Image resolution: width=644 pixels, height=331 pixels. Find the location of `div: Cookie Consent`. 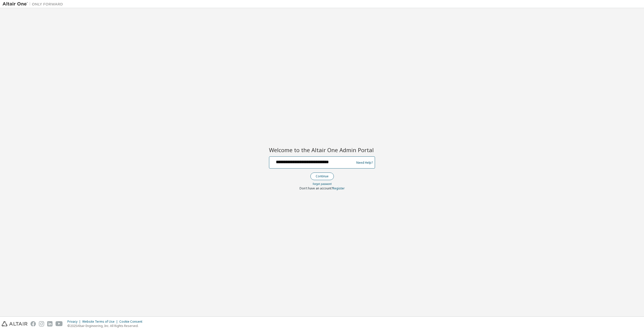

div: Cookie Consent is located at coordinates (132, 322).